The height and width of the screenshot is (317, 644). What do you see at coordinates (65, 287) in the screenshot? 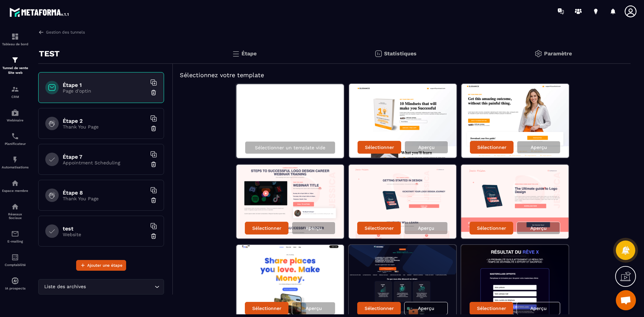
I see `span: Liste des archives` at bounding box center [65, 287].